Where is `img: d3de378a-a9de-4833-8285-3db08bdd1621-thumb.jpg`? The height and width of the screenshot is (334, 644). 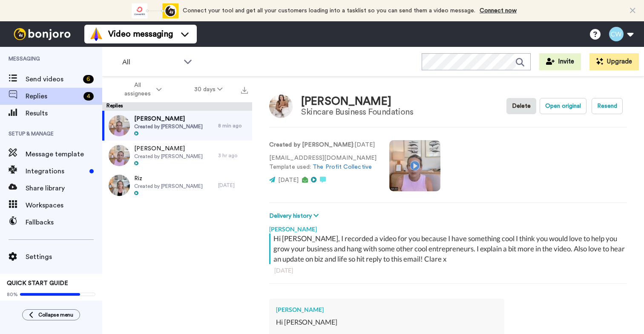
img: d3de378a-a9de-4833-8285-3db08bdd1621-thumb.jpg is located at coordinates (119, 125).